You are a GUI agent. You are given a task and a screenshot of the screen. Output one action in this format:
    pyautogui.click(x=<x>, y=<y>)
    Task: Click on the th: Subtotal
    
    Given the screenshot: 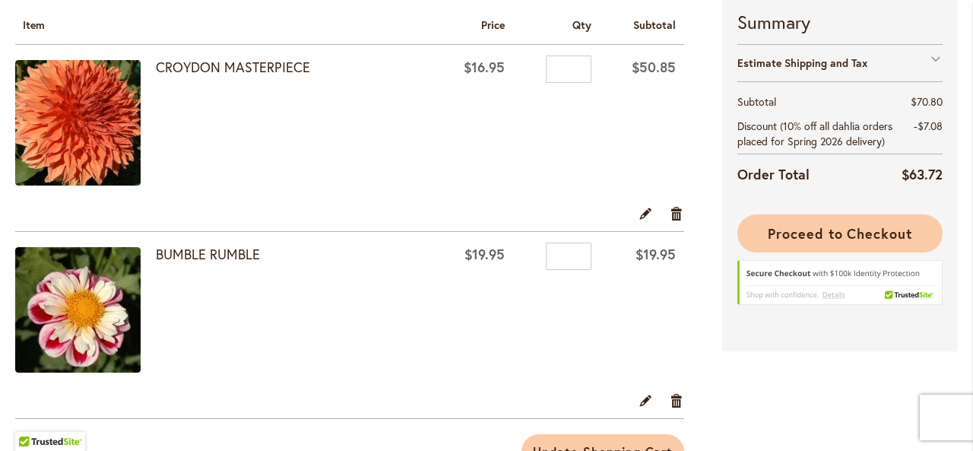 What is the action you would take?
    pyautogui.click(x=819, y=102)
    